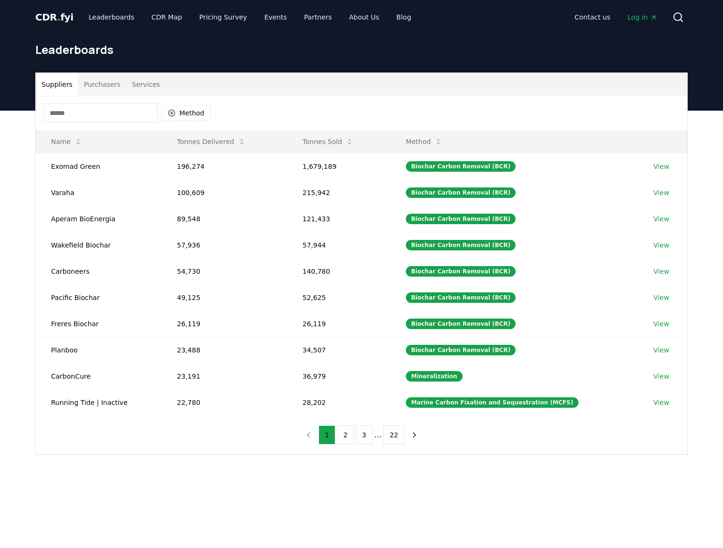 This screenshot has height=548, width=723. Describe the element at coordinates (99, 350) in the screenshot. I see `td: Planboo` at that location.